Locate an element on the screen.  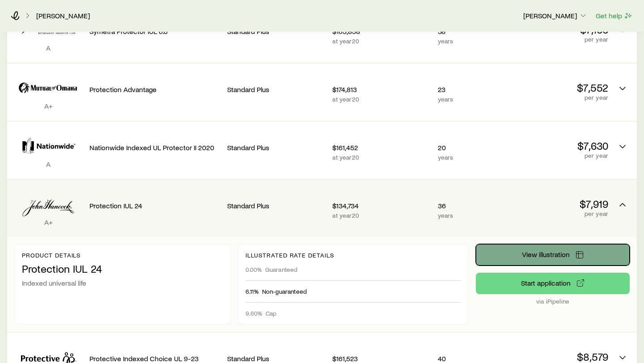
p: $134,734 is located at coordinates (381, 205).